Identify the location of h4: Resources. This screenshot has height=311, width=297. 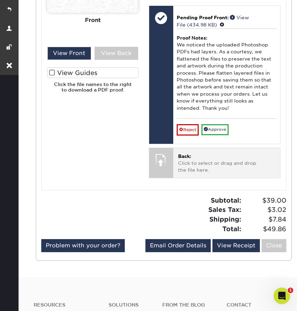
(66, 305).